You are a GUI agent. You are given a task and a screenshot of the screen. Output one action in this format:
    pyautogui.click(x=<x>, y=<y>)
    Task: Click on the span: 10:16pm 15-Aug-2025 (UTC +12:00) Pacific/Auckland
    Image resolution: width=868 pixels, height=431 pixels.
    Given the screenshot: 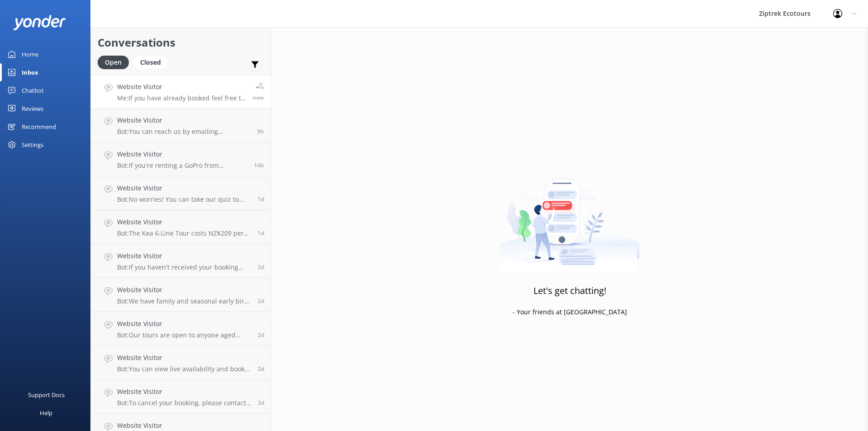 What is the action you would take?
    pyautogui.click(x=261, y=267)
    